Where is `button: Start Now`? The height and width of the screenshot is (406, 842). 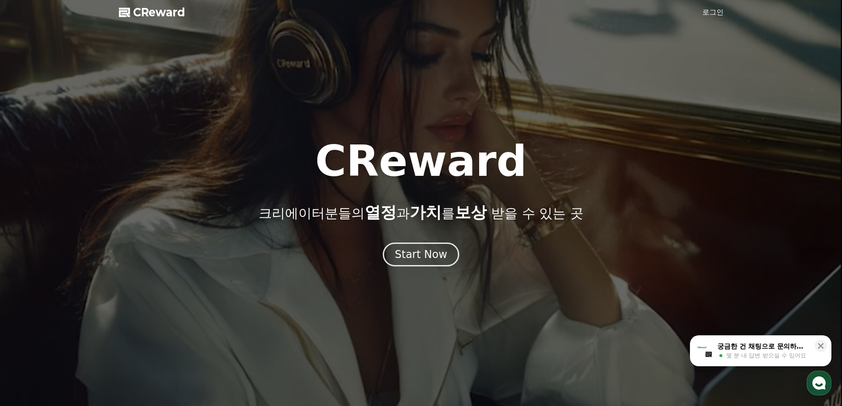
button: Start Now is located at coordinates (421, 255).